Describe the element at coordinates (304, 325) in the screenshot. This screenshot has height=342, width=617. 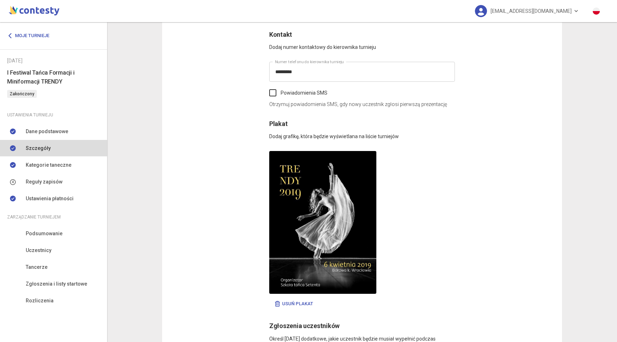
I see `span: Zgłoszenia uczestników` at that location.